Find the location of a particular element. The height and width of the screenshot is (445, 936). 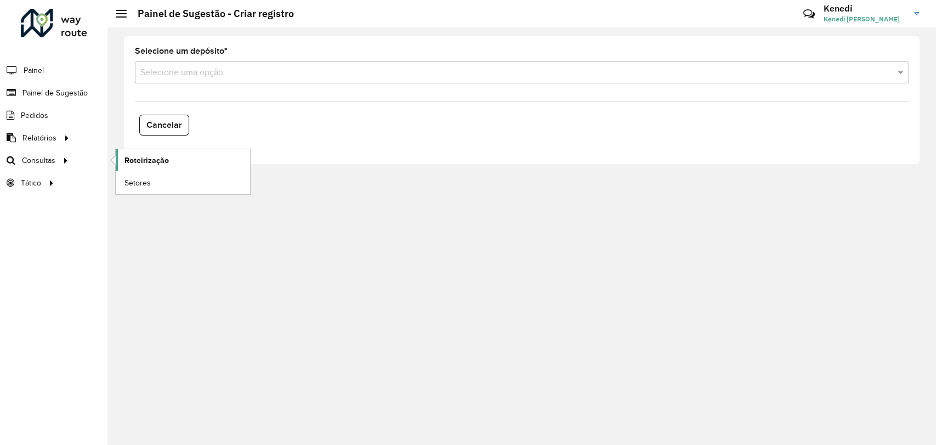

span: Consultas is located at coordinates (38, 160).